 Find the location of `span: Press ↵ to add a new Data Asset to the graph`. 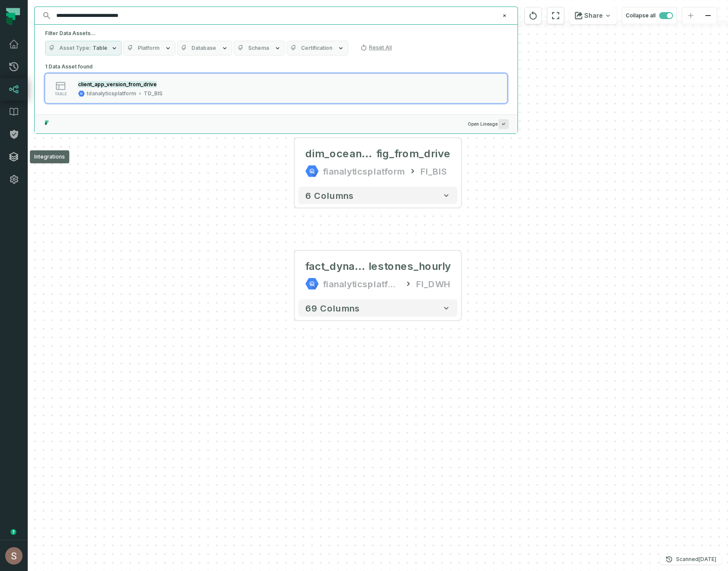

span: Press ↵ to add a new Data Asset to the graph is located at coordinates (503, 124).